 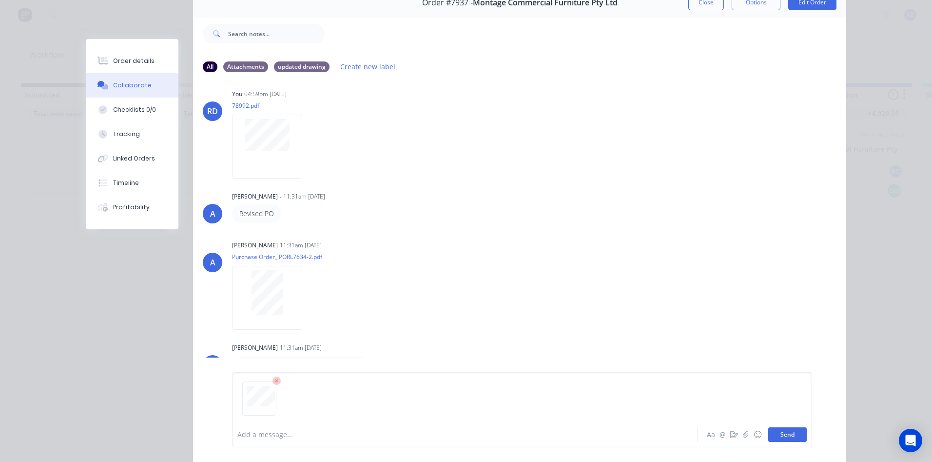 I want to click on div: Linked Orders, so click(x=134, y=159).